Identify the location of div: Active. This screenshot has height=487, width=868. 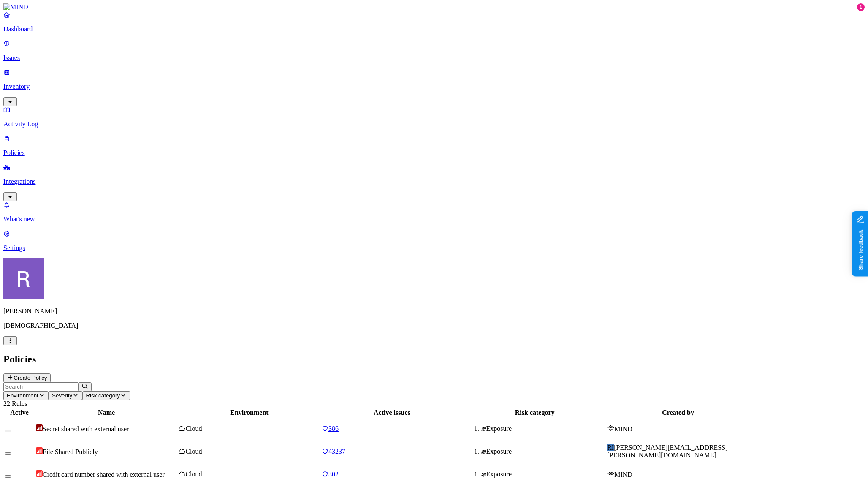
(20, 412).